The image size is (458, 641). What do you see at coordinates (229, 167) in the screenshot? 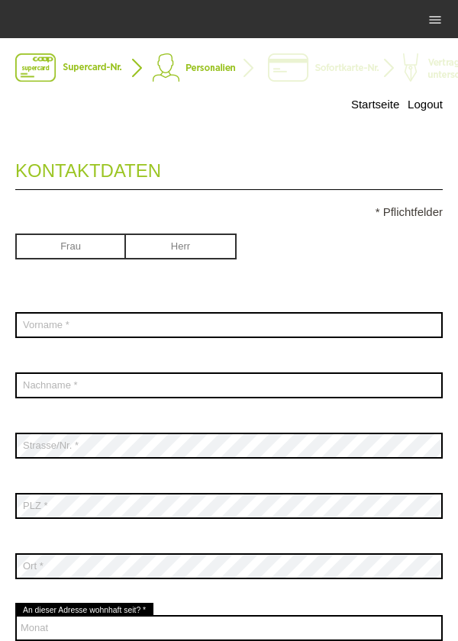
I see `legend: Kontaktdaten` at bounding box center [229, 167].